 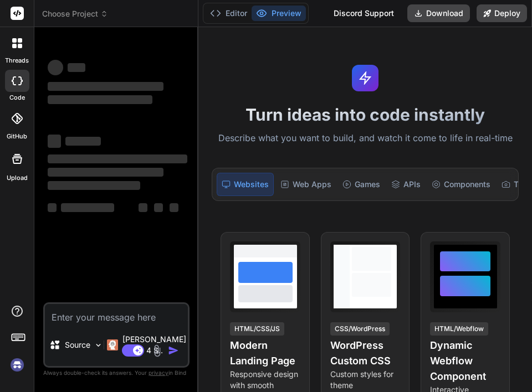 I want to click on span: Choose Project, so click(x=75, y=14).